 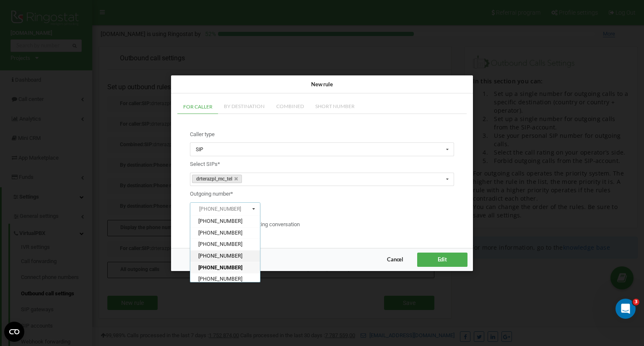 I want to click on a: drterazpl_mc_tel, so click(x=217, y=179).